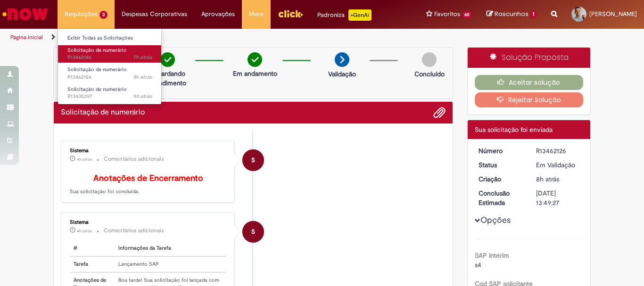  I want to click on time: 29/08/2025 12:11:39, so click(143, 77).